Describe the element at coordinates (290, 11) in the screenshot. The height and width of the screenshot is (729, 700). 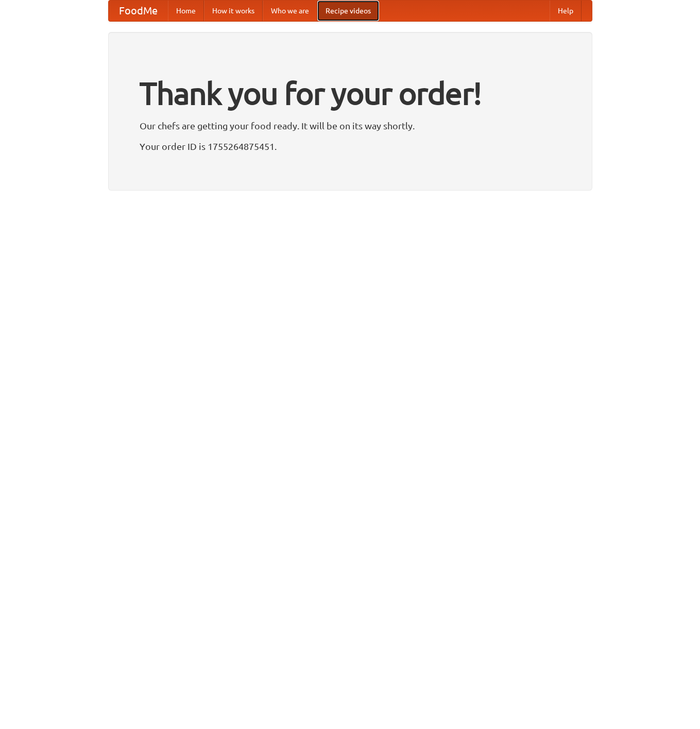
I see `a: Who we are` at that location.